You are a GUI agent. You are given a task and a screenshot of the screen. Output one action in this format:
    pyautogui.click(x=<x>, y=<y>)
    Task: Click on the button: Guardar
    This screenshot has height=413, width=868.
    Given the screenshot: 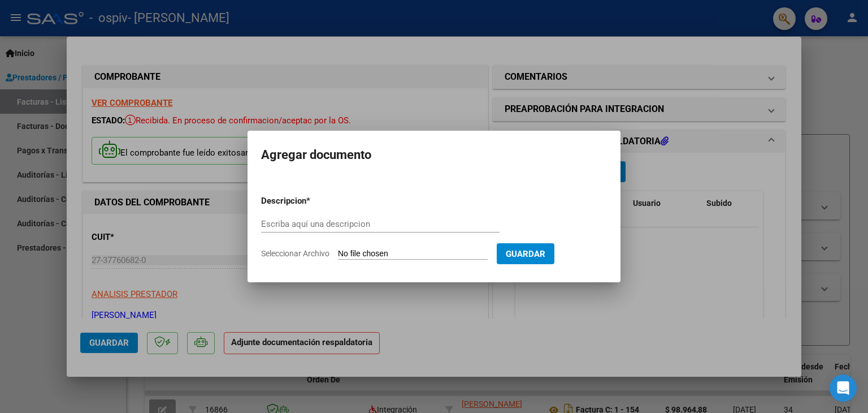 What is the action you would take?
    pyautogui.click(x=526, y=253)
    